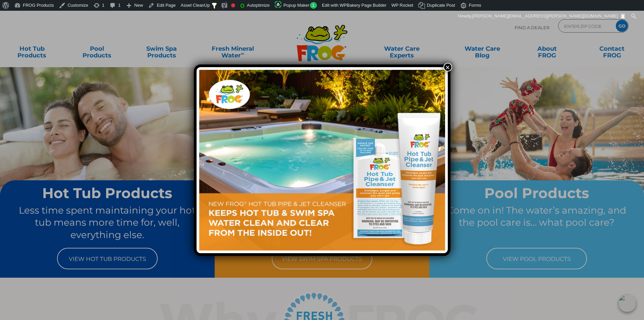 The height and width of the screenshot is (320, 644). I want to click on button: Close, so click(448, 67).